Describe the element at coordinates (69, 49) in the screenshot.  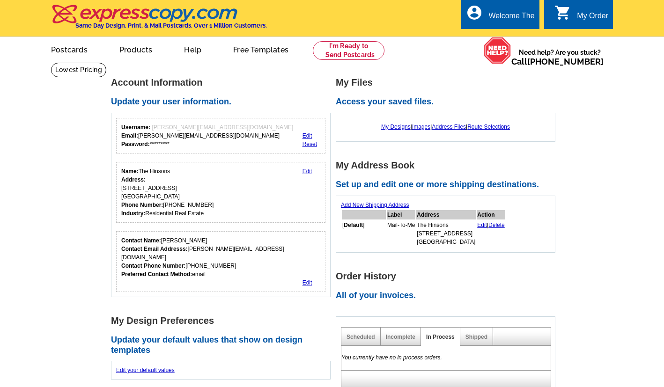
I see `a: Postcards` at that location.